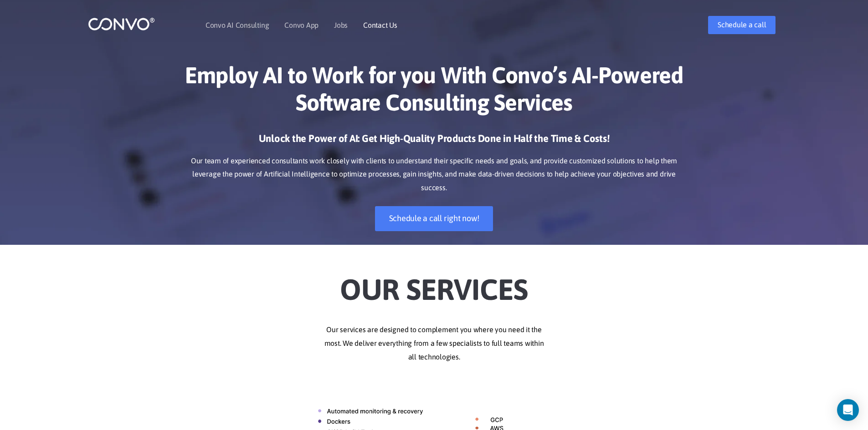  What do you see at coordinates (848, 410) in the screenshot?
I see `div: Open Intercom Messenger` at bounding box center [848, 410].